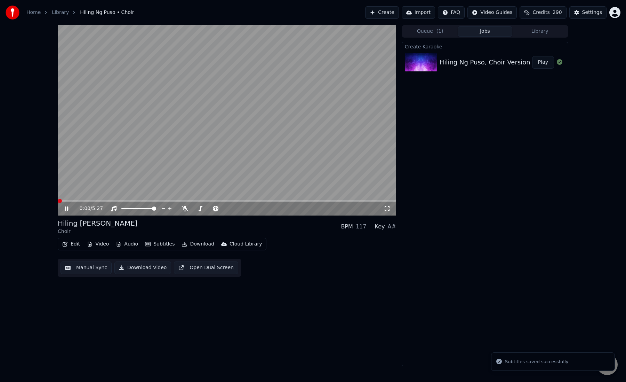 The width and height of the screenshot is (626, 382). What do you see at coordinates (85, 208) in the screenshot?
I see `span: 0:00` at bounding box center [85, 208].